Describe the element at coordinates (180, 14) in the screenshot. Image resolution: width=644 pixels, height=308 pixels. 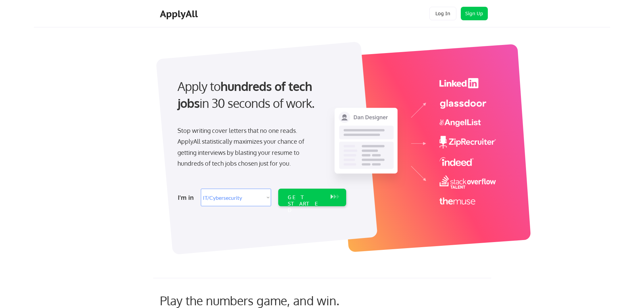
I see `div: ApplyAll` at that location.